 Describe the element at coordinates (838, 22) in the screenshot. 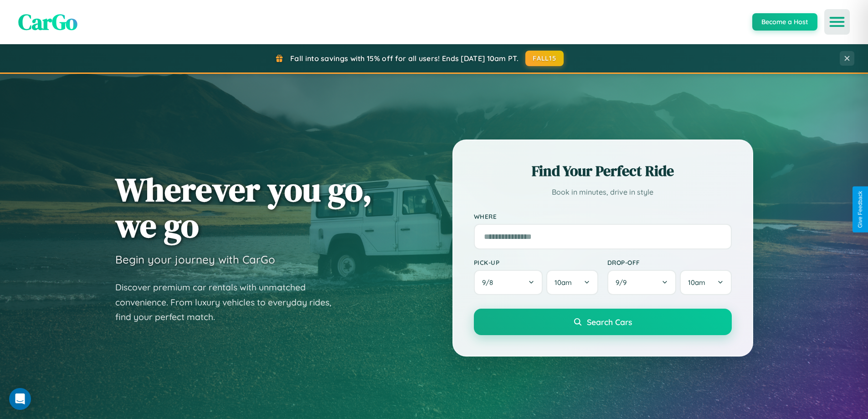

I see `button: Open menu` at that location.